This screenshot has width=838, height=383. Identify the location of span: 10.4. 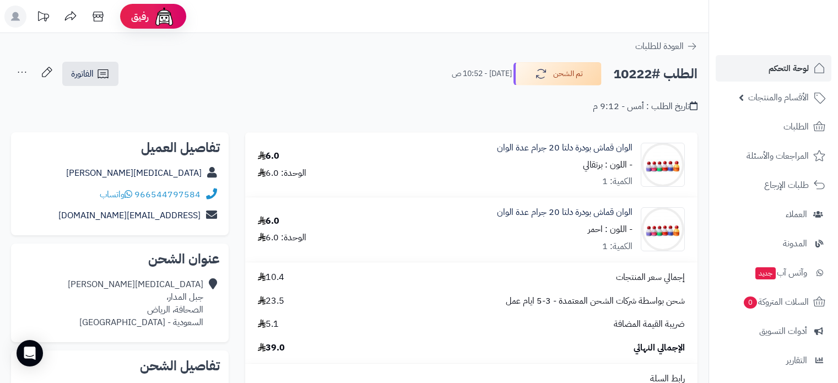
(271, 277).